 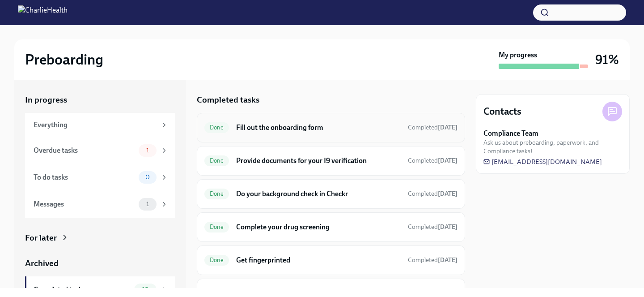 What do you see at coordinates (100, 100) in the screenshot?
I see `a: In progress` at bounding box center [100, 100].